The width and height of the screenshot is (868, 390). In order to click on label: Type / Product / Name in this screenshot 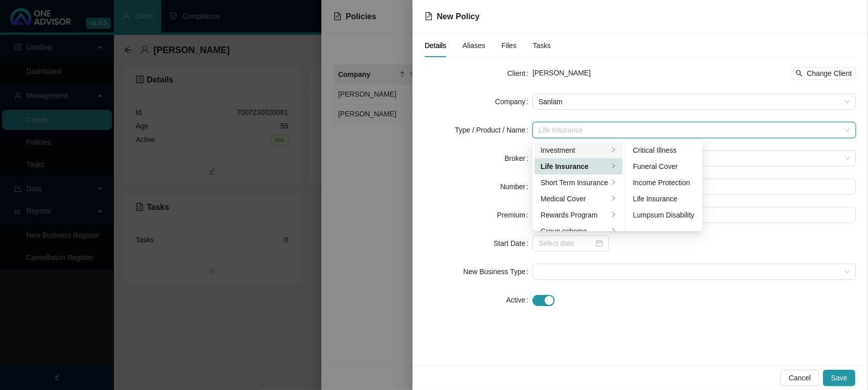, I will do `click(493, 130)`.